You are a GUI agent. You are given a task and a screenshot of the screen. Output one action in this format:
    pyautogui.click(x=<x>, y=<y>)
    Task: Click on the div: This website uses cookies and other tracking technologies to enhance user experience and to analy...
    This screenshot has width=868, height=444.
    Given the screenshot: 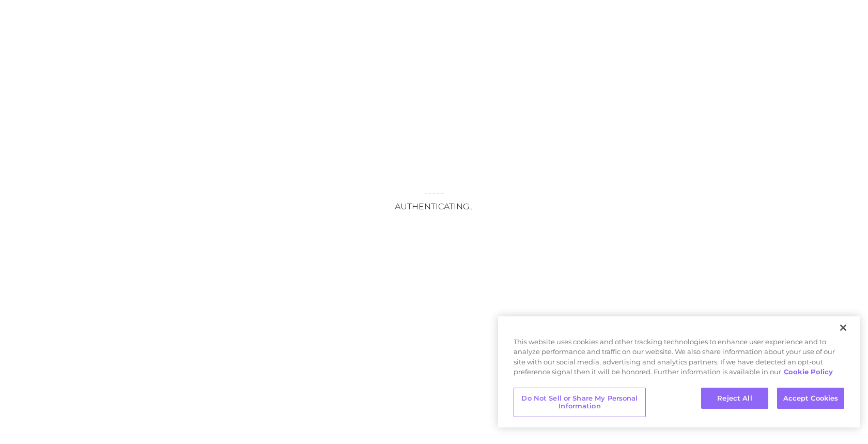 What is the action you would take?
    pyautogui.click(x=679, y=360)
    